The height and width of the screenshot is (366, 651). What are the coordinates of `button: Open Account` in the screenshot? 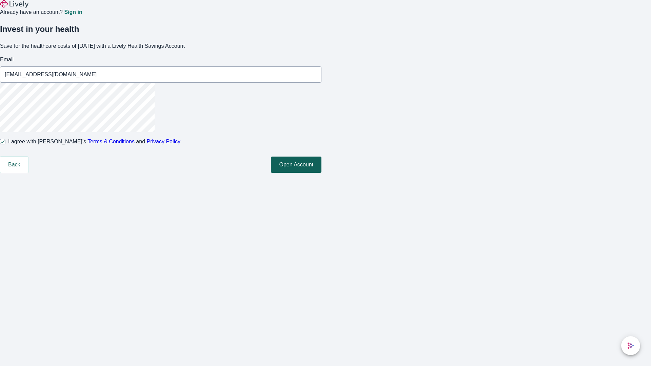 It's located at (296, 165).